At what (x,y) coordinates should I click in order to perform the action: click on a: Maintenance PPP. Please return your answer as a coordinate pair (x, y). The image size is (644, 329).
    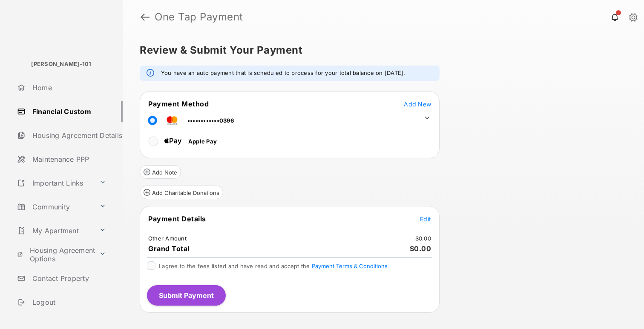
    Looking at the image, I should click on (68, 159).